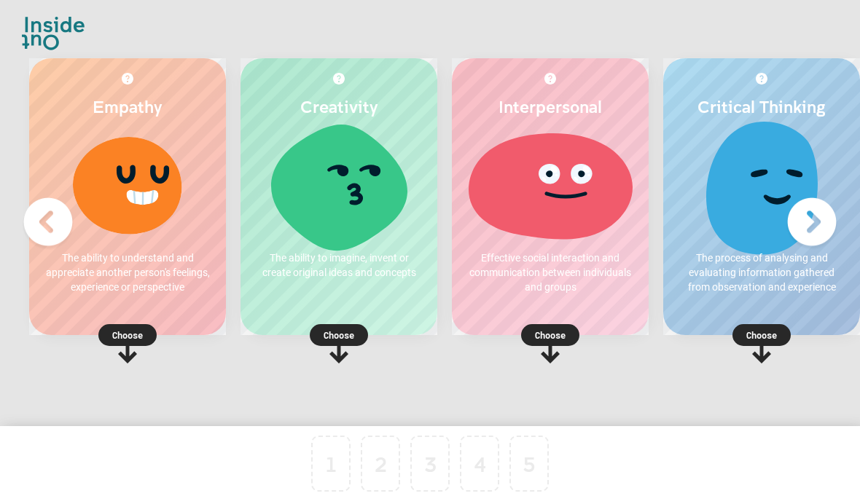  What do you see at coordinates (127, 106) in the screenshot?
I see `h2: Empathy` at bounding box center [127, 106].